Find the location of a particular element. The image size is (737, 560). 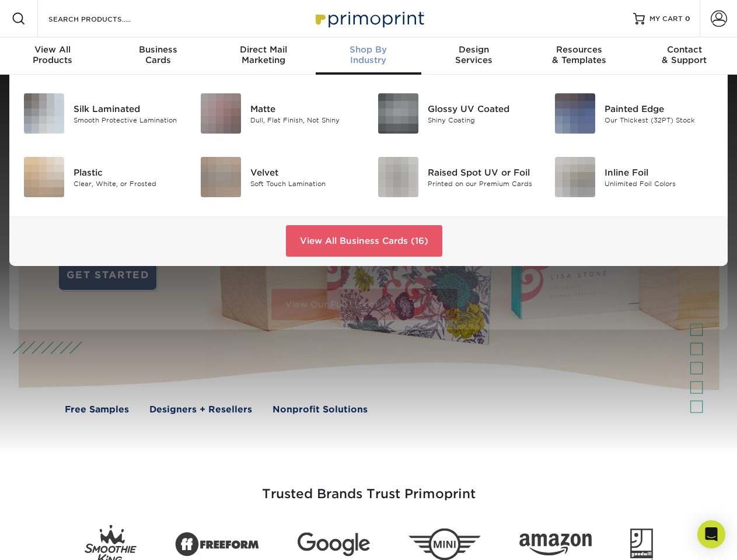

h3: Trusted Brands Trust Primoprint is located at coordinates (368, 487).